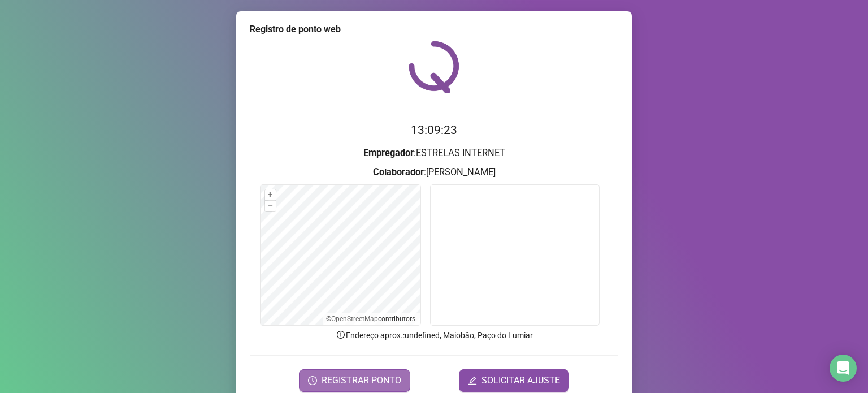 Image resolution: width=868 pixels, height=393 pixels. I want to click on strong: Colaborador, so click(398, 172).